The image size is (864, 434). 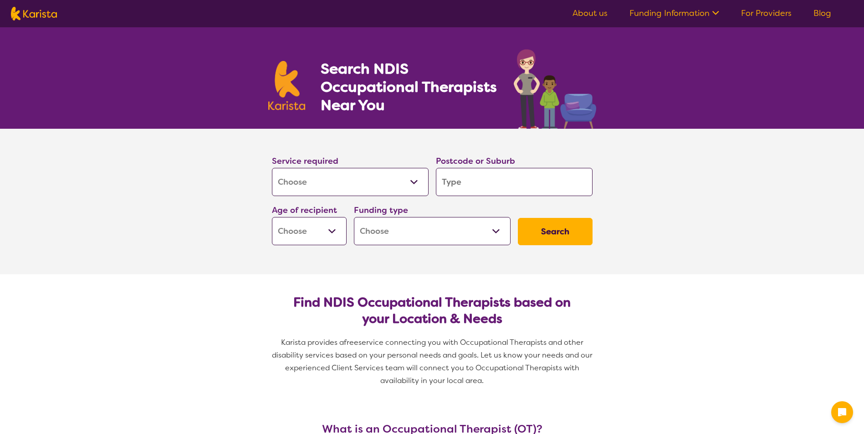 I want to click on span: service connecting you with Occupational Therapists and other disability services based on your p..., so click(x=433, y=362).